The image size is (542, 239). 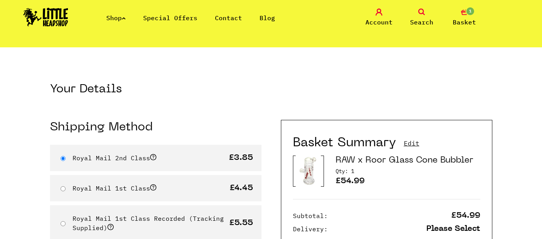 I want to click on label: Royal Mail 2nd Class, so click(x=115, y=158).